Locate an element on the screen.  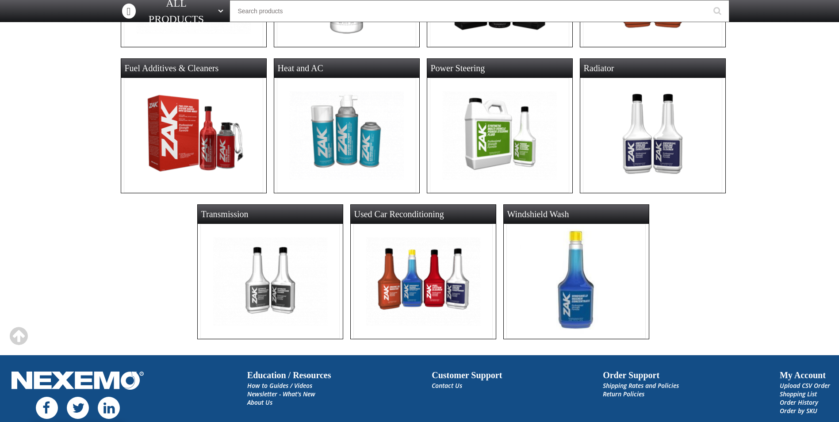
dt: Windshield Wash is located at coordinates (576, 216).